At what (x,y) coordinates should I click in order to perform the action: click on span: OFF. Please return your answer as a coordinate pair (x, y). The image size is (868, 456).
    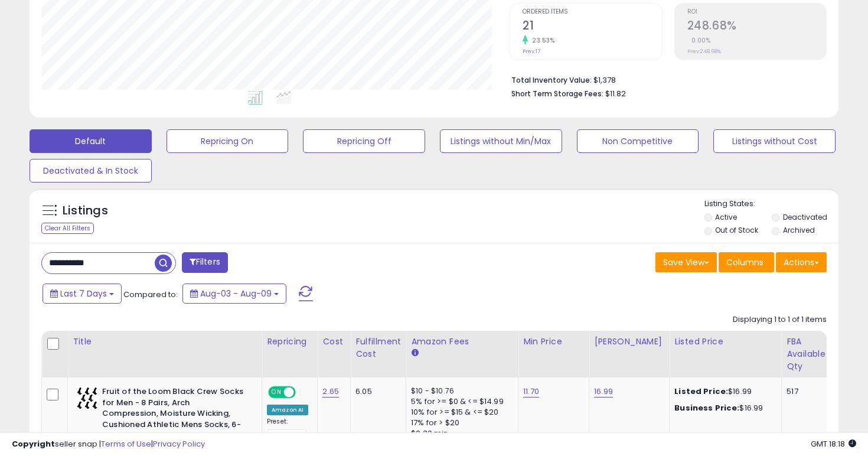
    Looking at the image, I should click on (303, 392).